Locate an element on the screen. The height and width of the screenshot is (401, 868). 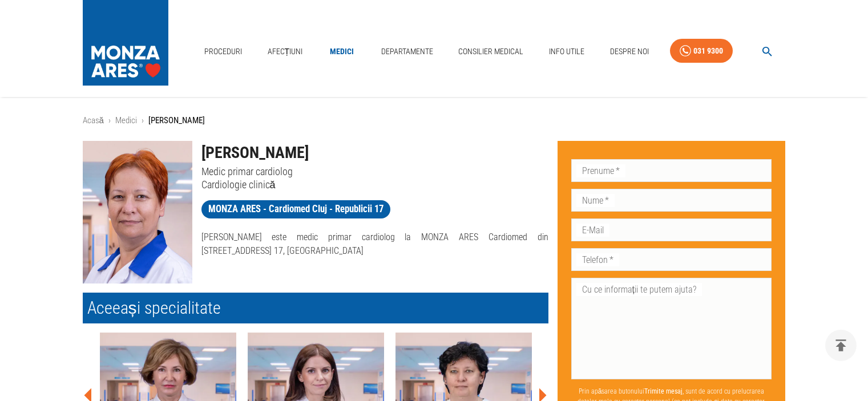
p: Medic primar cardiolog is located at coordinates (375, 171).